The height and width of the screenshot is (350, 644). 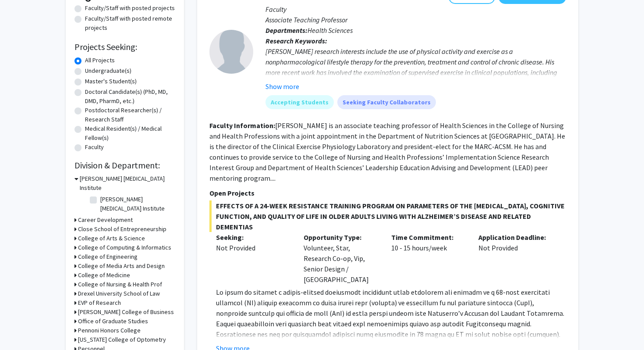 What do you see at coordinates (516, 237) in the screenshot?
I see `p: Application Deadline:` at bounding box center [516, 237].